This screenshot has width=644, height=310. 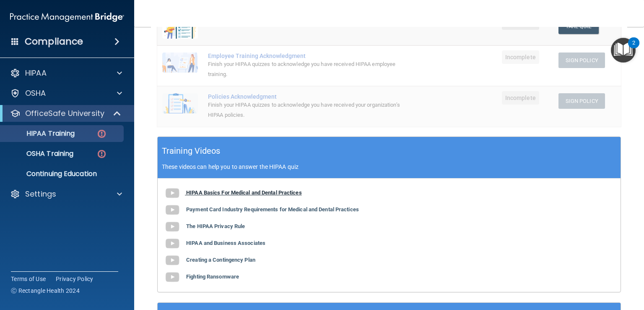 I want to click on div: Employee Training Acknowledgment, so click(x=310, y=56).